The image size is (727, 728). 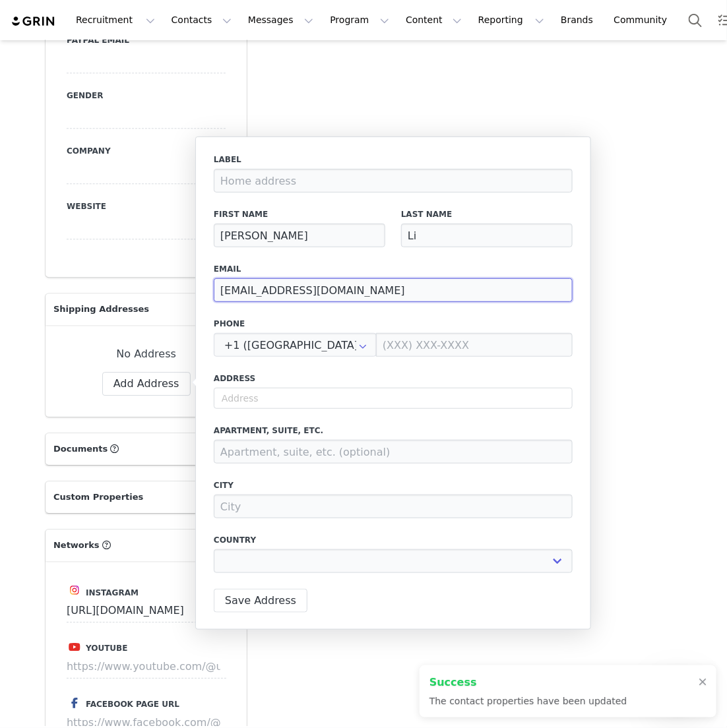 What do you see at coordinates (486, 214) in the screenshot?
I see `label: Last Name` at bounding box center [486, 214].